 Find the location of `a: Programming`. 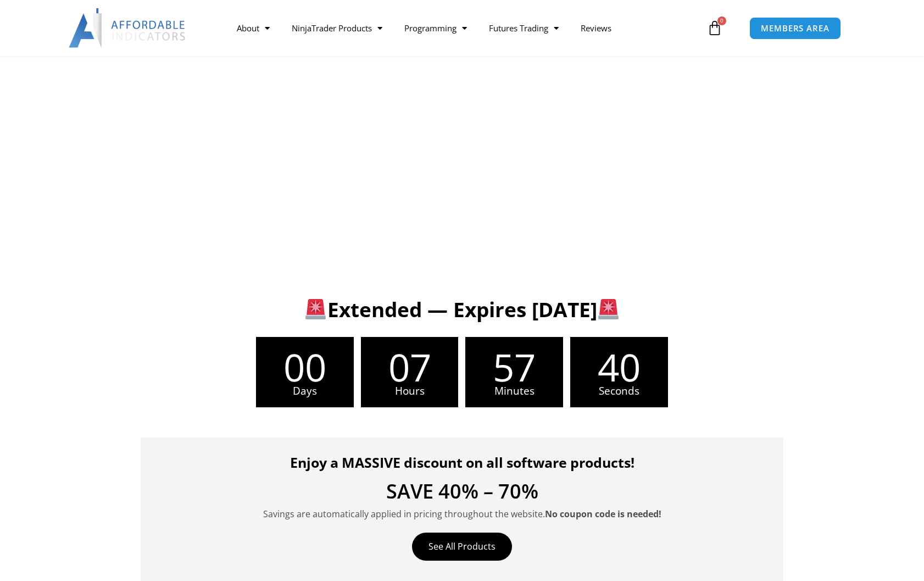

a: Programming is located at coordinates (436, 28).